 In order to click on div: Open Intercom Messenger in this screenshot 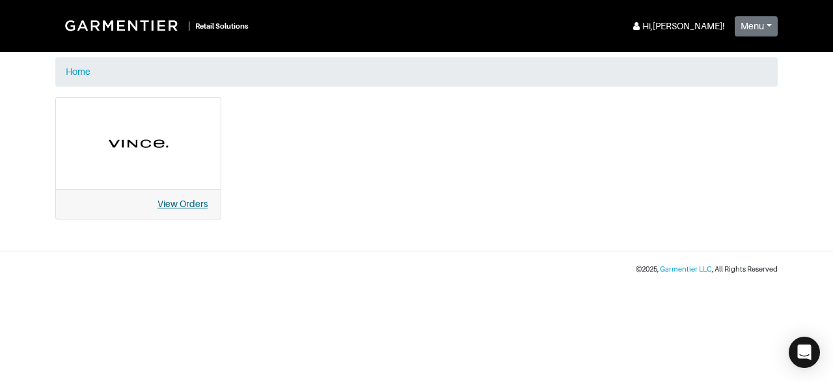, I will do `click(805, 352)`.